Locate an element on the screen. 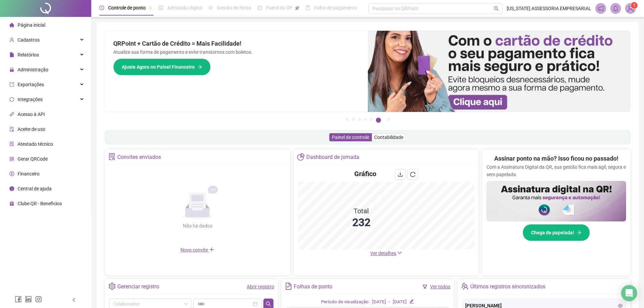  span: file is located at coordinates (12, 54).